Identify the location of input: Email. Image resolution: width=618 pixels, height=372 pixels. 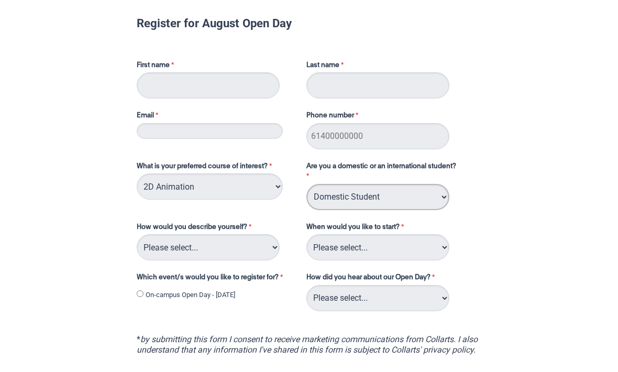
(209, 131).